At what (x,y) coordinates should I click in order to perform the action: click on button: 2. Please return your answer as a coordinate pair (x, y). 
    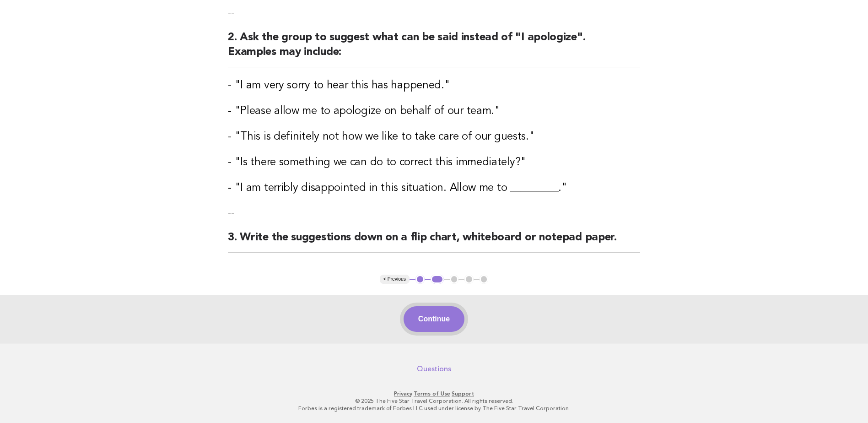
    Looking at the image, I should click on (437, 279).